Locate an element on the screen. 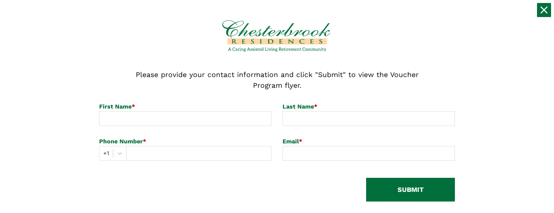 This screenshot has height=213, width=554. img: e0eab4d0-7c61-4afe-917c-193f5b10a9dd.png is located at coordinates (277, 36).